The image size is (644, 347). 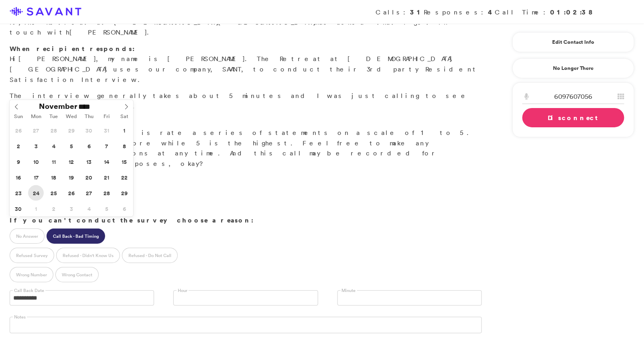 I want to click on span: December 4, 2025, so click(x=89, y=209).